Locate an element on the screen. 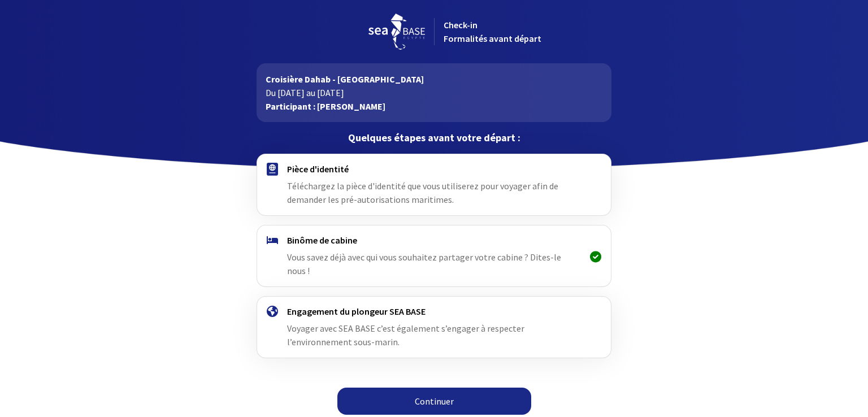 Image resolution: width=868 pixels, height=417 pixels. span: Check-in Formalités avant départ is located at coordinates (492, 32).